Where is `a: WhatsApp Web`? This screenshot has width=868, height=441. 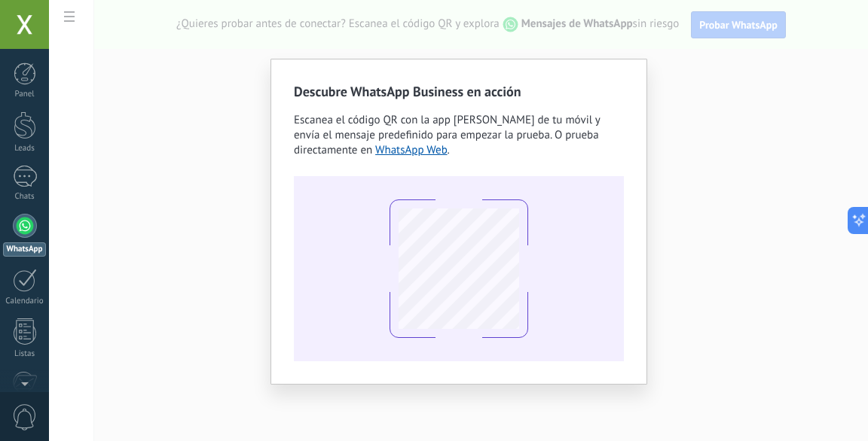 a: WhatsApp Web is located at coordinates (411, 150).